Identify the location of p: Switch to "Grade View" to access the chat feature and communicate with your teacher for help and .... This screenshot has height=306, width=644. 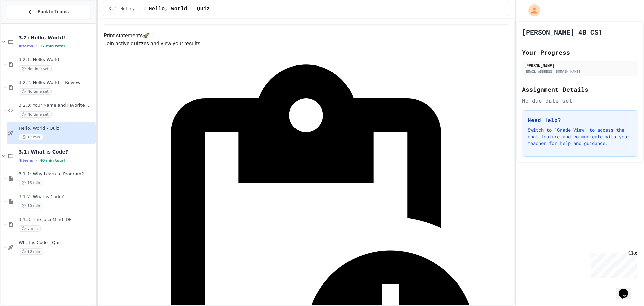
(580, 136).